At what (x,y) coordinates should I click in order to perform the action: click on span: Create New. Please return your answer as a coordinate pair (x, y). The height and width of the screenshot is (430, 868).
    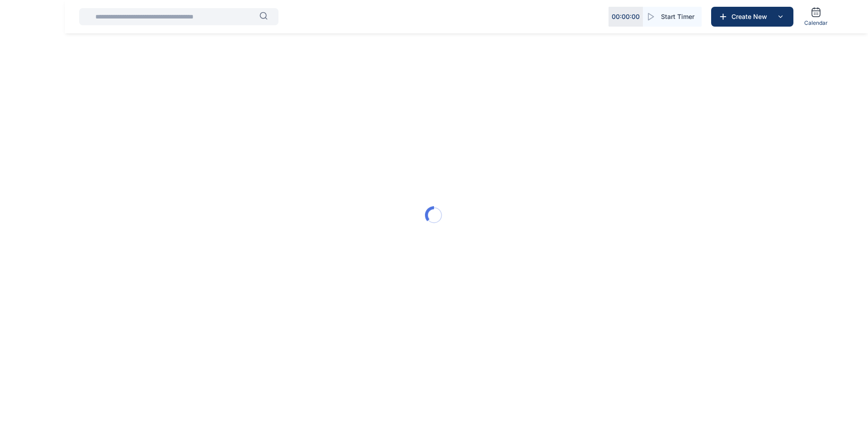
    Looking at the image, I should click on (751, 17).